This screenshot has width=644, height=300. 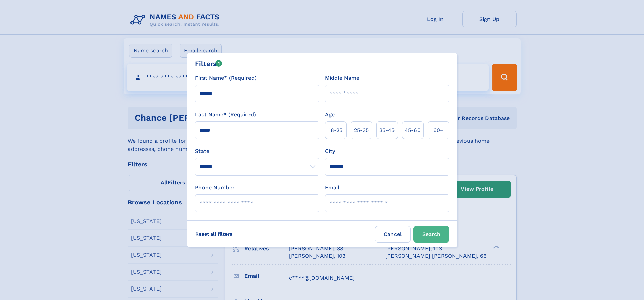 What do you see at coordinates (215, 188) in the screenshot?
I see `label: Phone Number` at bounding box center [215, 188].